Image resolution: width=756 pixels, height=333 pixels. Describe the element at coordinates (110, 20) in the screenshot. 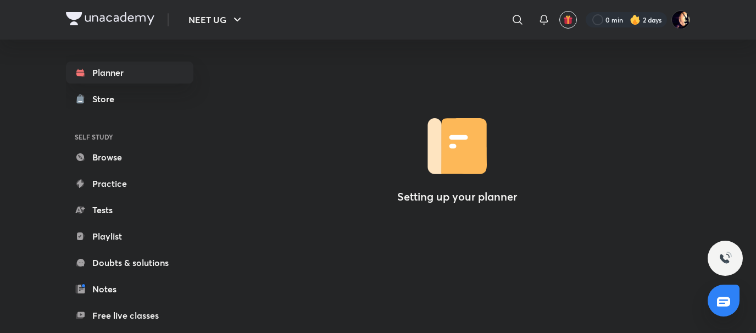

I see `a: Company Logo` at that location.